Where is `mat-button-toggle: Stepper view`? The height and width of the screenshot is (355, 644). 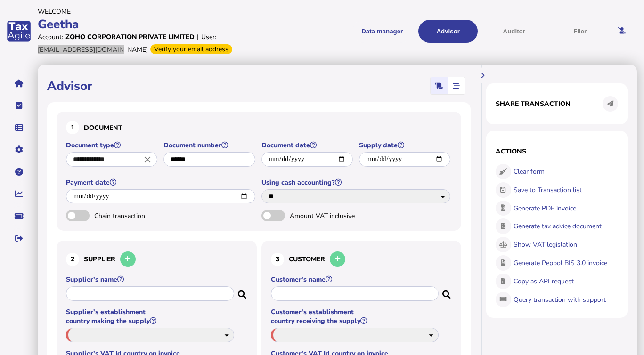
mat-button-toggle: Stepper view is located at coordinates (456, 86).